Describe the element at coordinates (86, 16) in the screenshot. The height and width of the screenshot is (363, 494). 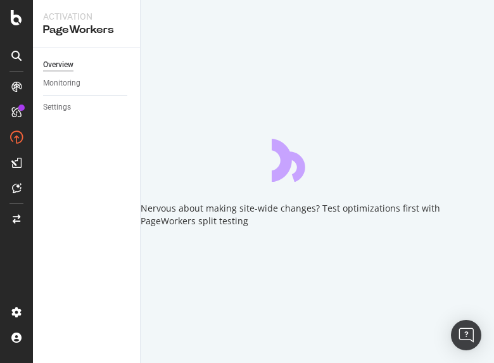
I see `div: Activation` at that location.